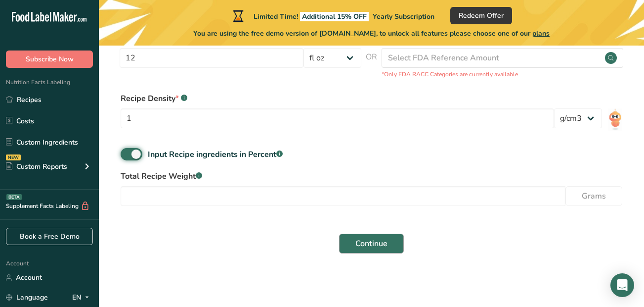 This screenshot has height=307, width=644. Describe the element at coordinates (337, 98) in the screenshot. I see `div: Recipe Density` at that location.